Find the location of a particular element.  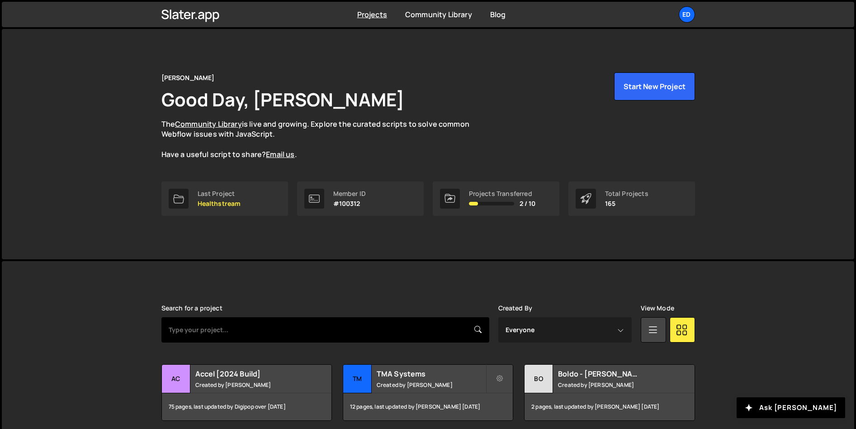

div: Bo is located at coordinates (539, 379).